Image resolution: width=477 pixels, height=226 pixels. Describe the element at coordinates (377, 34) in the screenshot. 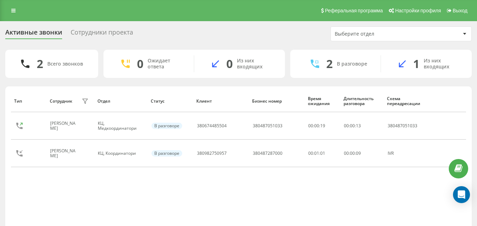

I see `div: Выберите отдел` at that location.